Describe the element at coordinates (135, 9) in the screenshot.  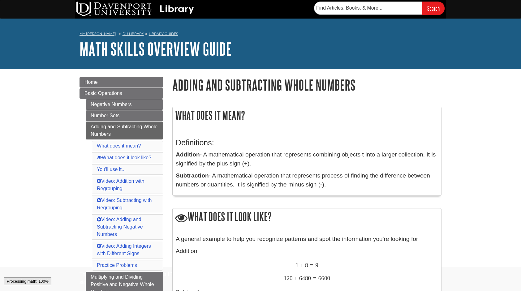
I see `img: DU Library` at that location.